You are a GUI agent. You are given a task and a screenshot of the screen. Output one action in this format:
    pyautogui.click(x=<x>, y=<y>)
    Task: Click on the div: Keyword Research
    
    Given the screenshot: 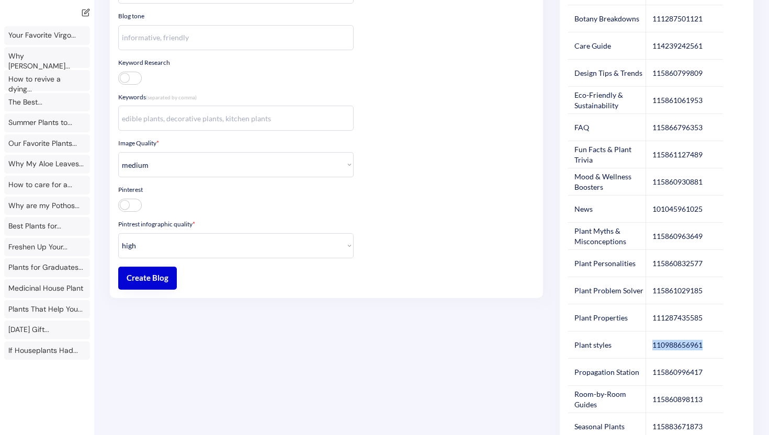 What is the action you would take?
    pyautogui.click(x=144, y=63)
    